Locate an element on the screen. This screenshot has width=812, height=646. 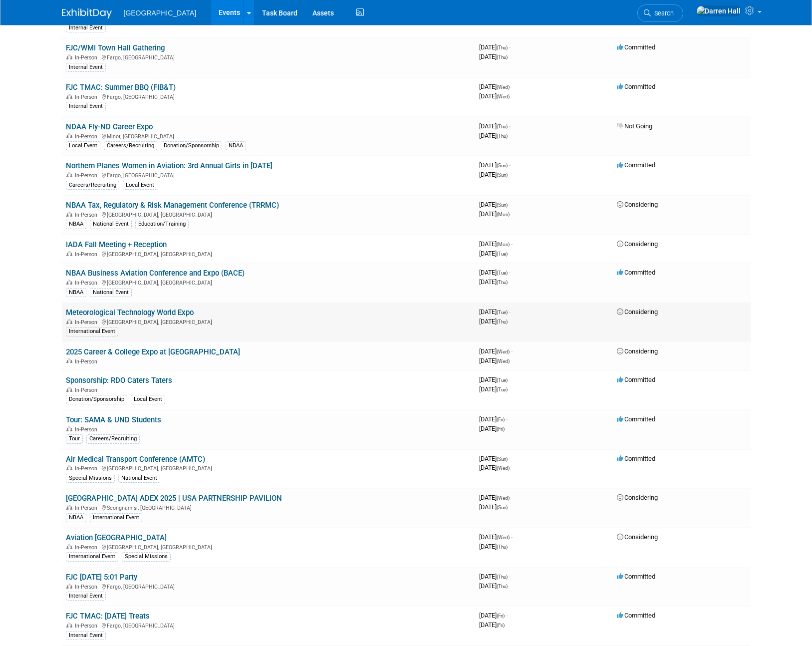
a: IADA Fall Meeting + Reception is located at coordinates (116, 245).